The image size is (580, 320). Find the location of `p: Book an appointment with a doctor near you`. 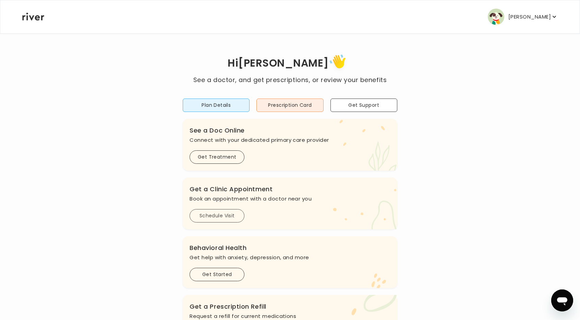

p: Book an appointment with a doctor near you is located at coordinates (290, 199).